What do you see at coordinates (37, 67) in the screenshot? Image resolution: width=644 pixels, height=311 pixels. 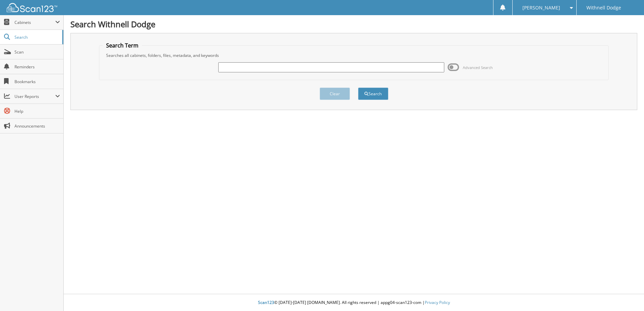 I see `span: Reminders` at bounding box center [37, 67].